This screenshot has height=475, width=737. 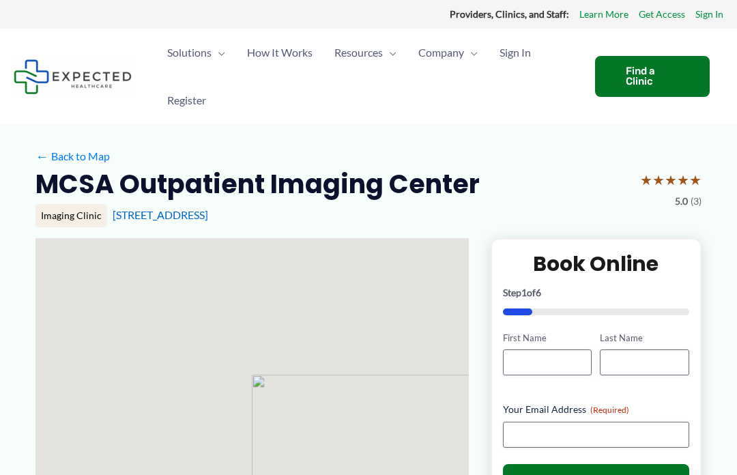 What do you see at coordinates (548, 338) in the screenshot?
I see `label: First Name` at bounding box center [548, 338].